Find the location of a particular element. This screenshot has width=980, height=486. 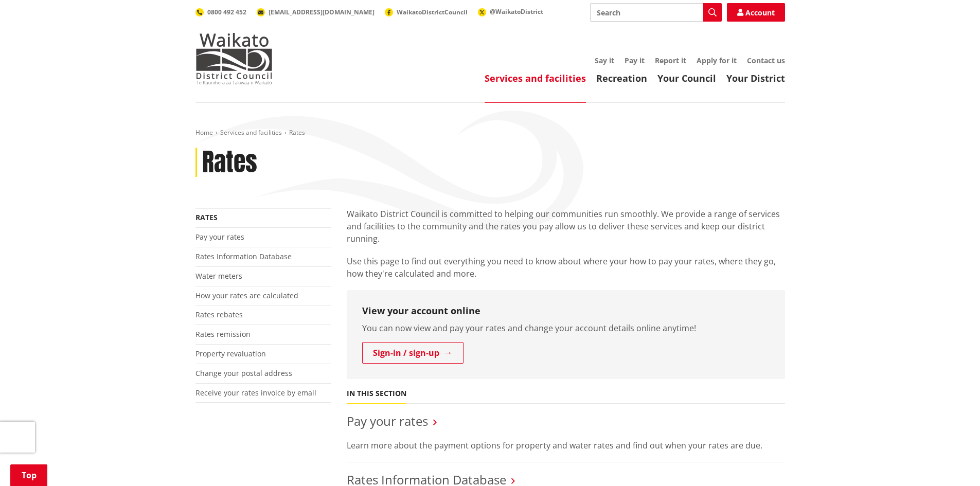

a: How your rates are calculated is located at coordinates (247, 295).